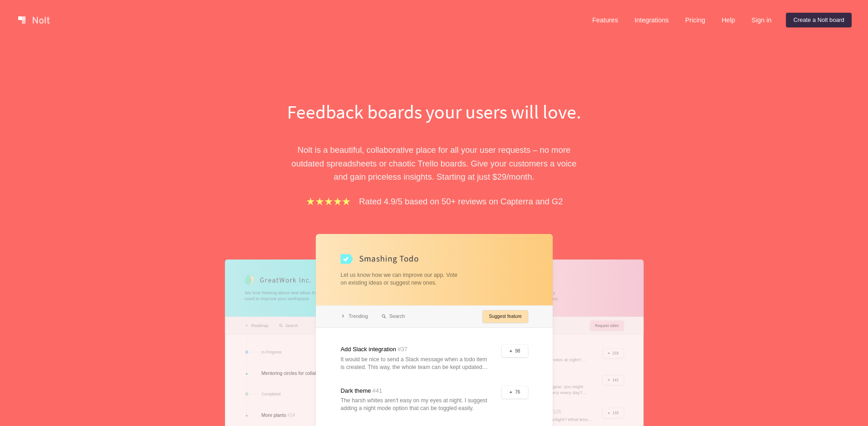 The height and width of the screenshot is (426, 868). I want to click on a: Features, so click(606, 20).